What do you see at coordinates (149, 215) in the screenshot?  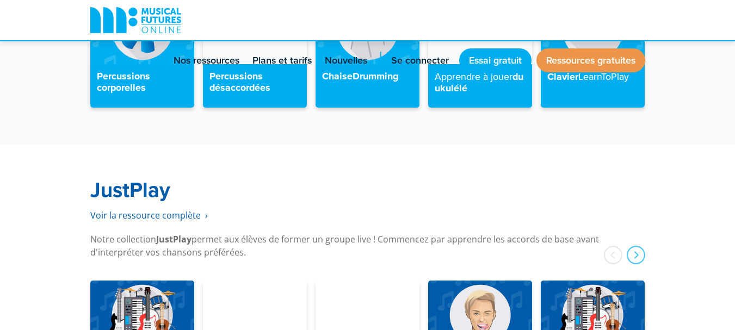 I see `font: Voir la ressource complète‎‏‏‎ ‎ ›` at bounding box center [149, 215].